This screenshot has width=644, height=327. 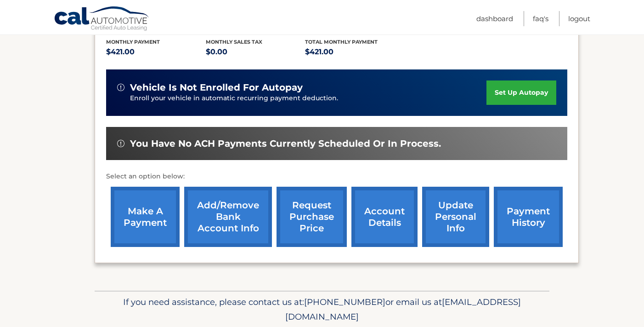 I want to click on span: Monthly sales Tax, so click(x=234, y=42).